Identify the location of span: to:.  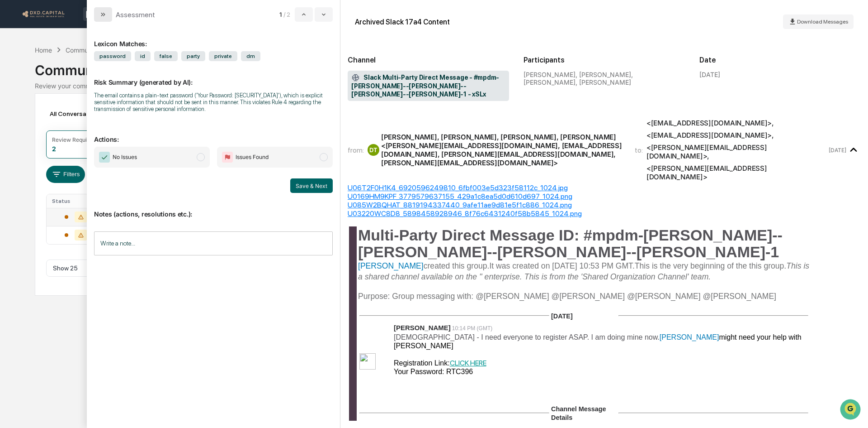
(639, 150).